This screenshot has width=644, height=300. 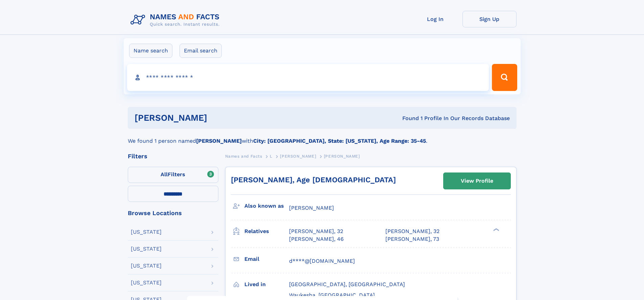 I want to click on div: View Profile, so click(x=477, y=181).